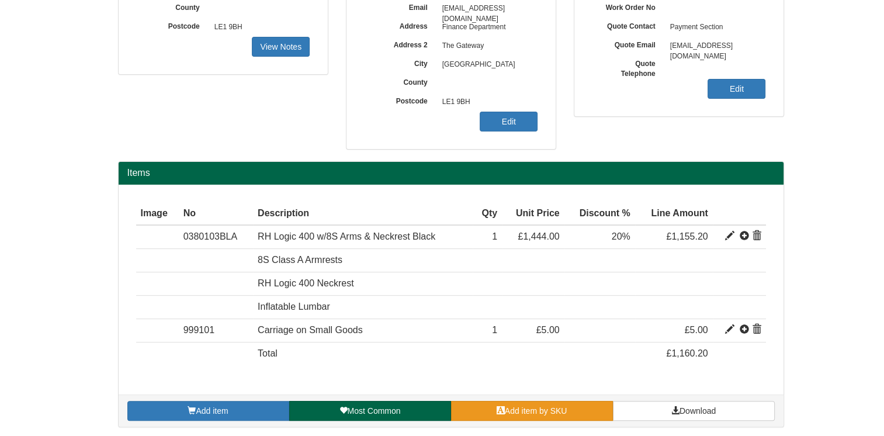 The height and width of the screenshot is (436, 884). Describe the element at coordinates (300, 259) in the screenshot. I see `span: 8S Class A Armrests` at that location.